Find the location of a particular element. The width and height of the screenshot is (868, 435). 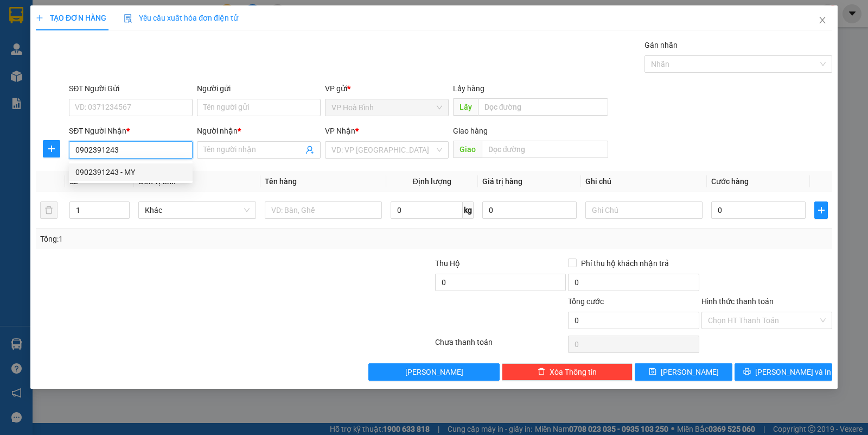

b: GỬI : VP Hoà Bình is located at coordinates (65, 77).